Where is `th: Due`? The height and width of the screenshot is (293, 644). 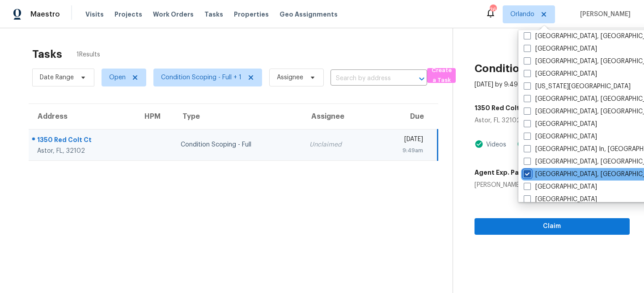 th: Due is located at coordinates (406, 116).